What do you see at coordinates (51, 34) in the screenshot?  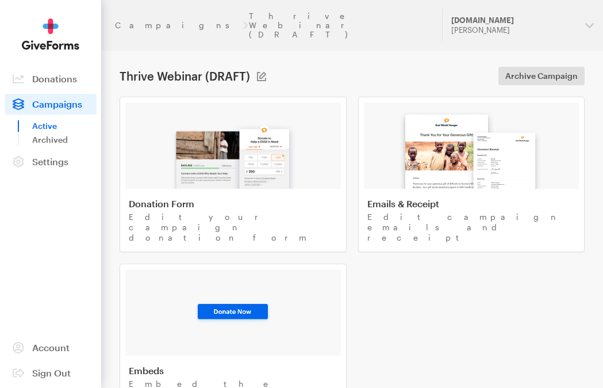 I see `img: GiveForms` at bounding box center [51, 34].